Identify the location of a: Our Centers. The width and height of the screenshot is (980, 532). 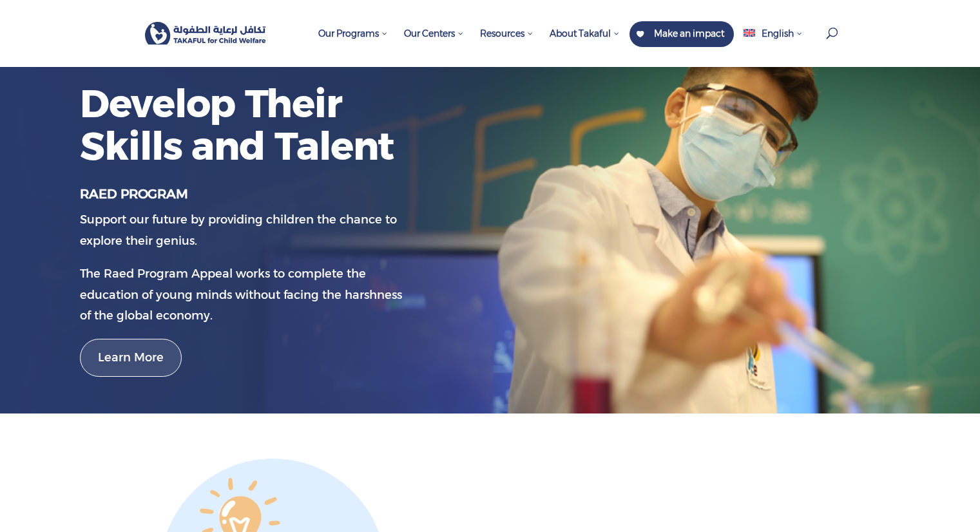
(434, 44).